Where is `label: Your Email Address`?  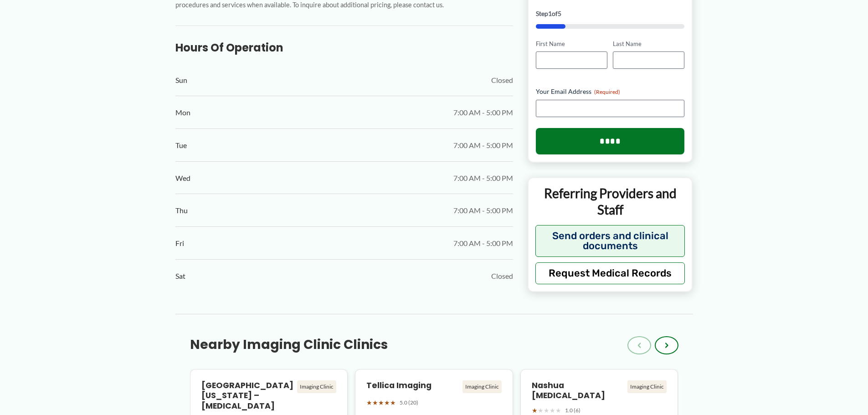 label: Your Email Address is located at coordinates (610, 92).